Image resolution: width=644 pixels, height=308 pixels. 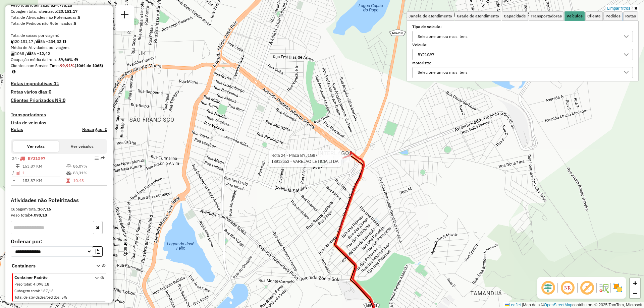 What do you see at coordinates (44, 173) in the screenshot?
I see `td: 1` at bounding box center [44, 173].